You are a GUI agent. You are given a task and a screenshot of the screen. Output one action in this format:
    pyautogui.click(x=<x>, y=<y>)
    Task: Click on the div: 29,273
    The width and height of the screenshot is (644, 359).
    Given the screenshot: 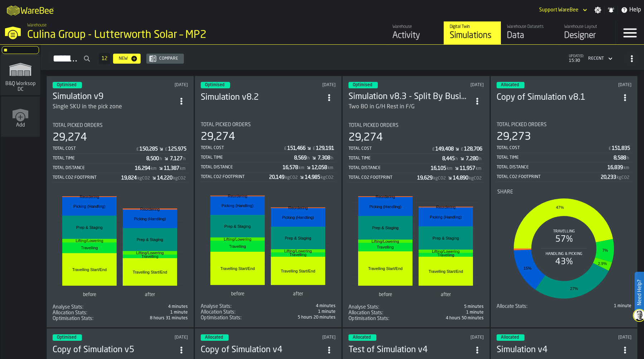 What is the action you would take?
    pyautogui.click(x=514, y=137)
    